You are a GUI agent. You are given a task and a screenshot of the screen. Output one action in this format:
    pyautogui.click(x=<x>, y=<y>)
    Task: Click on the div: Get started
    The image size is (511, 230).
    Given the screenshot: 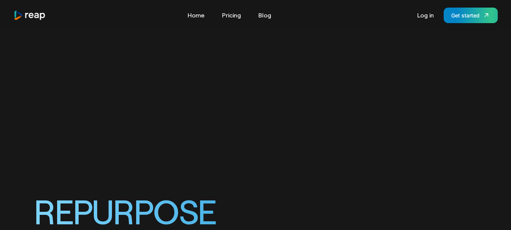 What is the action you would take?
    pyautogui.click(x=465, y=15)
    